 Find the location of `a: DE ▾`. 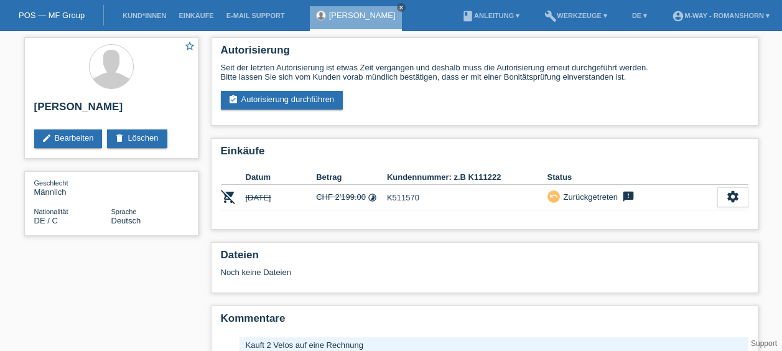

a: DE ▾ is located at coordinates (639, 16).